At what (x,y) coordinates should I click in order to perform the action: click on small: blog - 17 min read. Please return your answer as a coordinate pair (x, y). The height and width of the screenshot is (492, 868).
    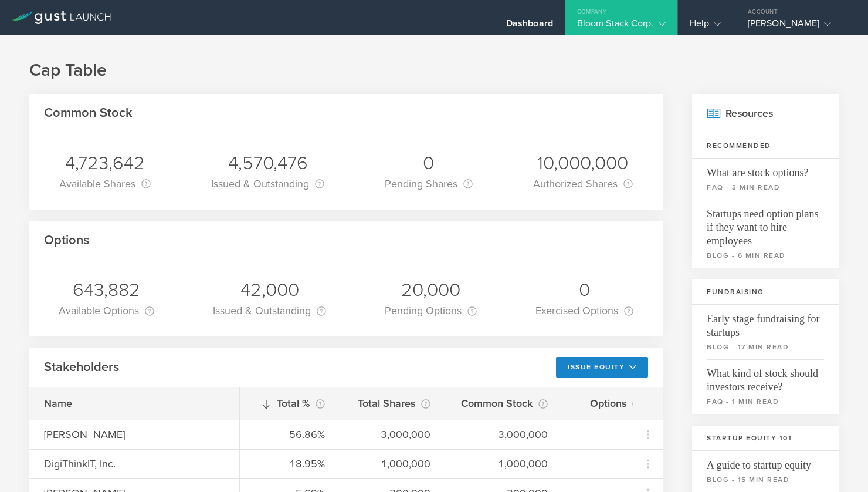
    Looking at the image, I should click on (765, 347).